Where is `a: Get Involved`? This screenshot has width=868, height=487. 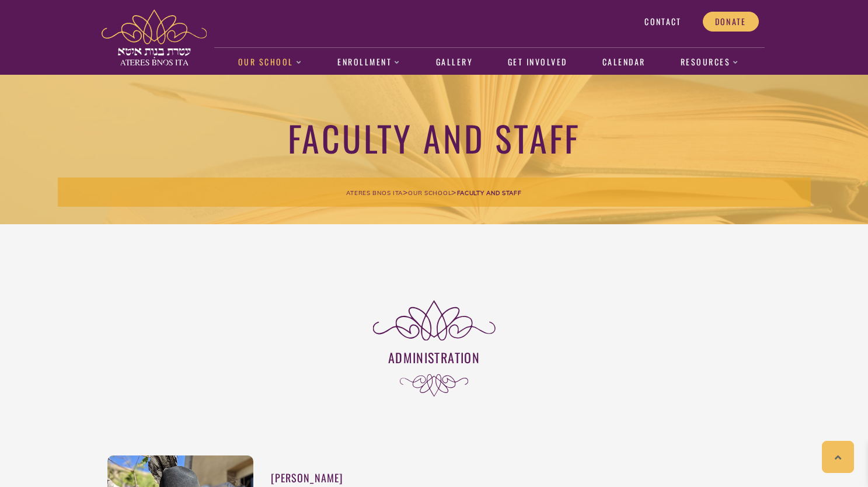 a: Get Involved is located at coordinates (537, 63).